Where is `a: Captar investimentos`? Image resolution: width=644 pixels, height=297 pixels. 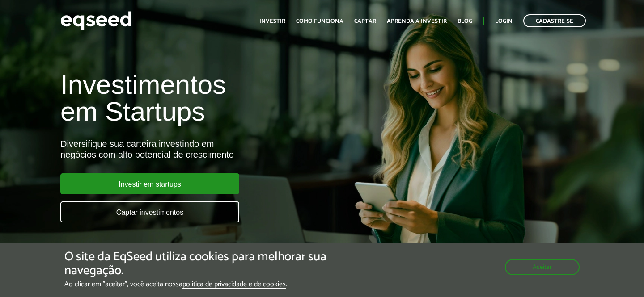
a: Captar investimentos is located at coordinates (149, 211).